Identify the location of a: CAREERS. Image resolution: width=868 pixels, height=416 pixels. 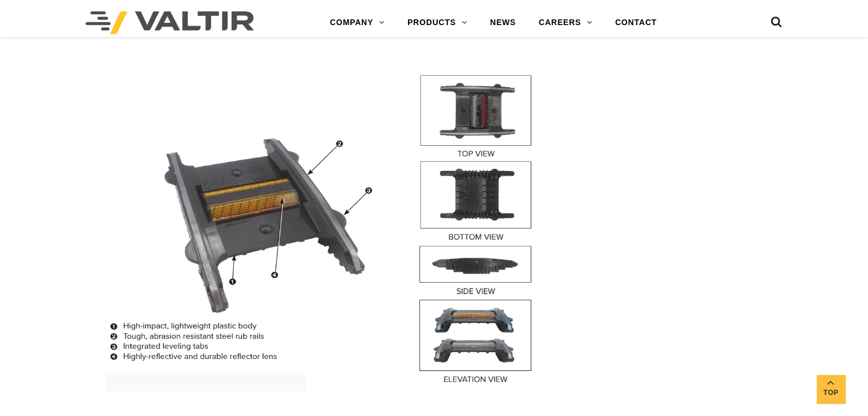
(566, 23).